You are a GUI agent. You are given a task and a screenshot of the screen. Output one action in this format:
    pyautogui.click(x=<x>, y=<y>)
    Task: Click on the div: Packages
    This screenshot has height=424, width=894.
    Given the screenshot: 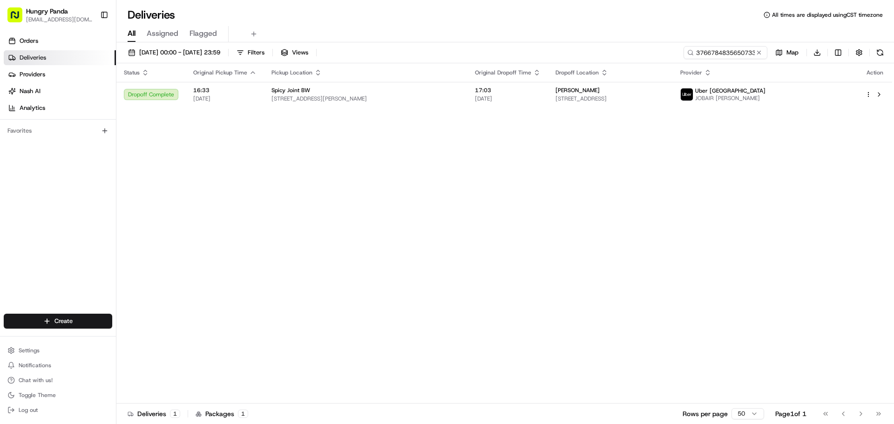 What is the action you would take?
    pyautogui.click(x=222, y=414)
    